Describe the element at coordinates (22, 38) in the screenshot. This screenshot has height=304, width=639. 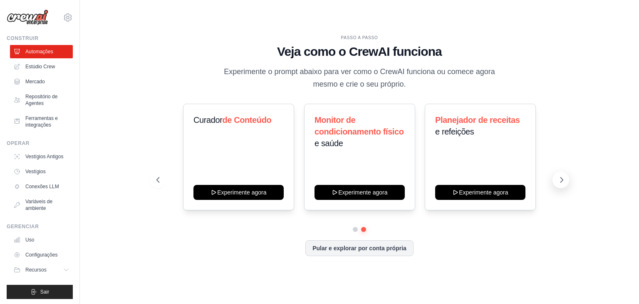
I see `font: Construir` at that location.